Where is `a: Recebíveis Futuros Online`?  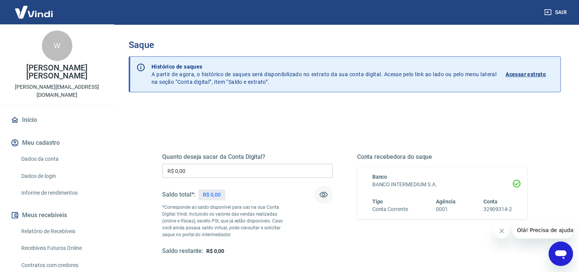 a: Recebíveis Futuros Online is located at coordinates (61, 248).